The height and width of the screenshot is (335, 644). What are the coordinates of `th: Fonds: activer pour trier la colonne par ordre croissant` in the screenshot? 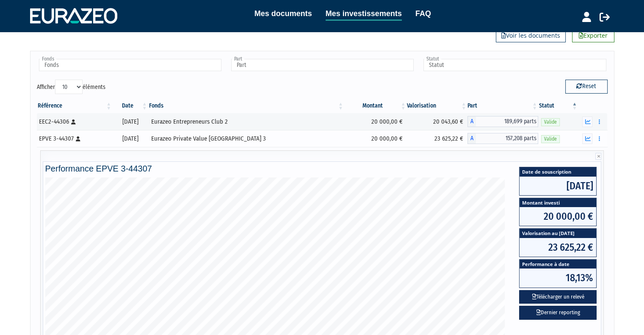 It's located at (246, 106).